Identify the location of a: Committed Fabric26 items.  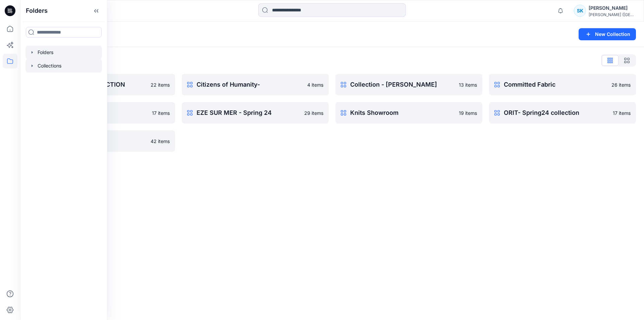
(562, 85).